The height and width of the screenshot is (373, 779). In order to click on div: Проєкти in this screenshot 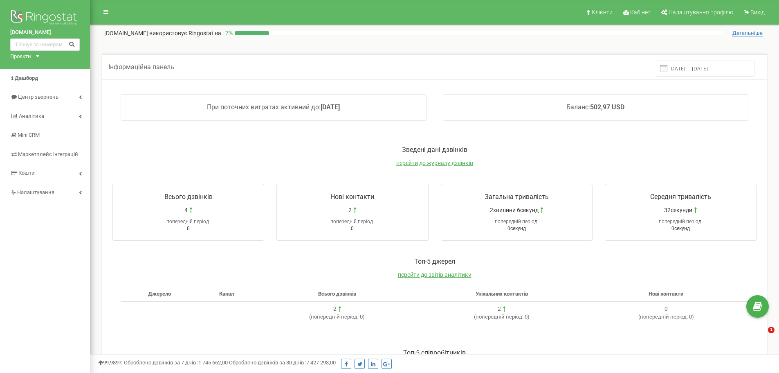, I will do `click(20, 56)`.